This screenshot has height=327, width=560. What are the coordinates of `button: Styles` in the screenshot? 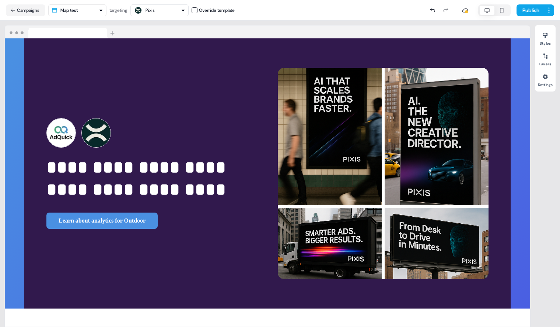 It's located at (546, 38).